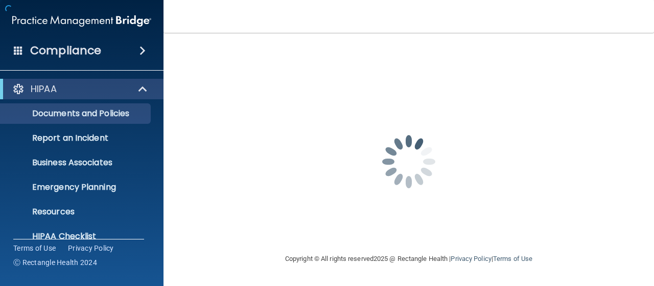 The image size is (654, 286). I want to click on p: Documents and Policies, so click(76, 113).